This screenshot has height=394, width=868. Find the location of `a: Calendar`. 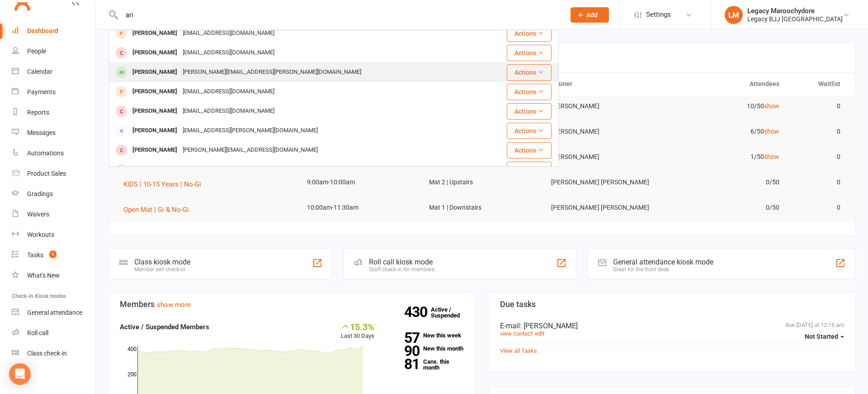

a: Calendar is located at coordinates (53, 72).